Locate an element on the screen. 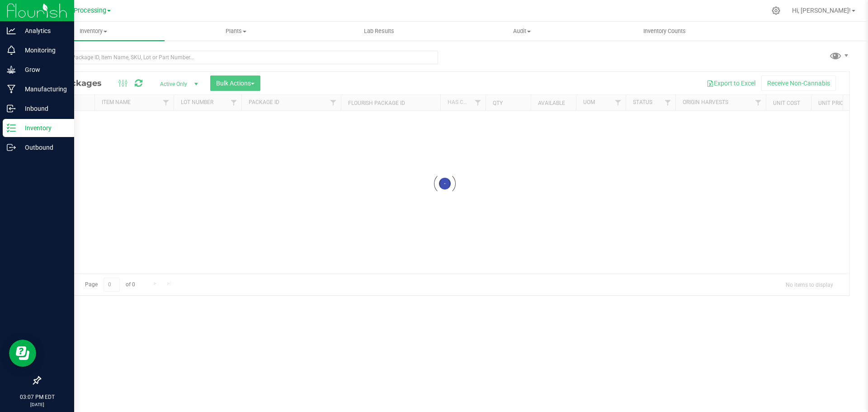 The image size is (868, 412). a: Audit is located at coordinates (522, 31).